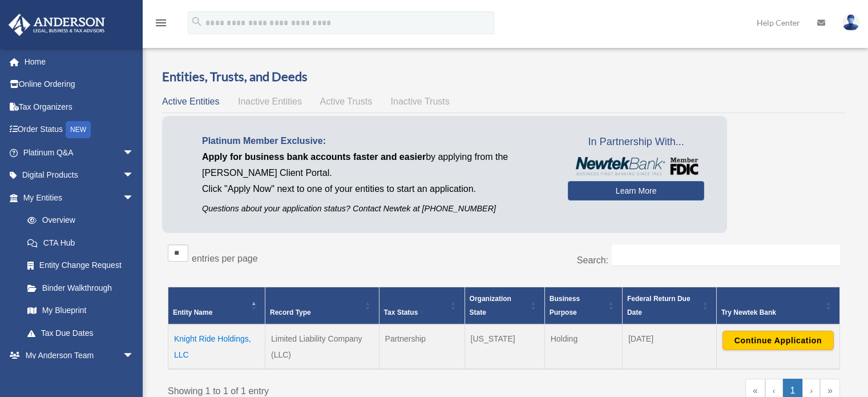 The height and width of the screenshot is (397, 868). What do you see at coordinates (401, 312) in the screenshot?
I see `span: Tax Status` at bounding box center [401, 312].